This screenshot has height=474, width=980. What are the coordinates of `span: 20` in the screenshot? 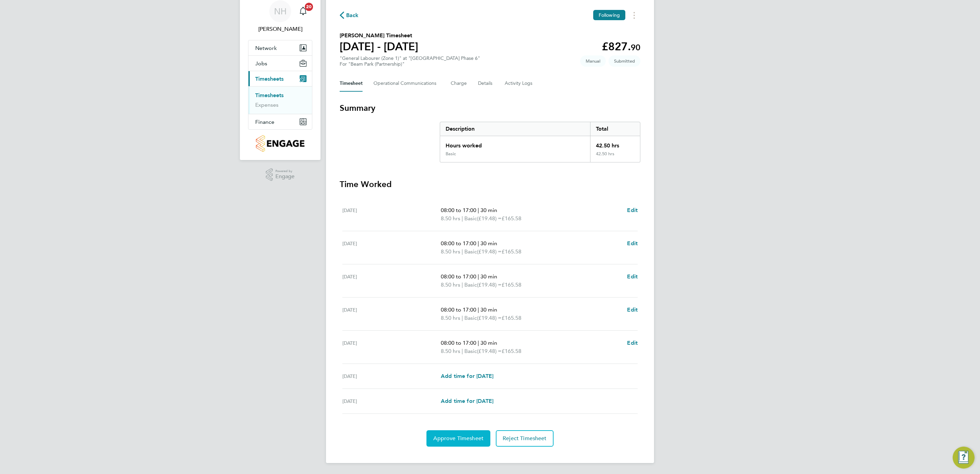 It's located at (309, 7).